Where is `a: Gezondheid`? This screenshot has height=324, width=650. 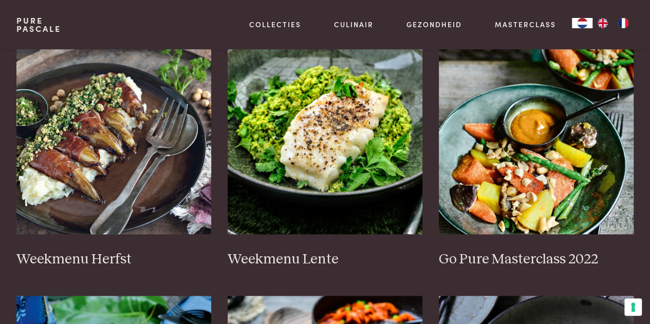
a: Gezondheid is located at coordinates (434, 24).